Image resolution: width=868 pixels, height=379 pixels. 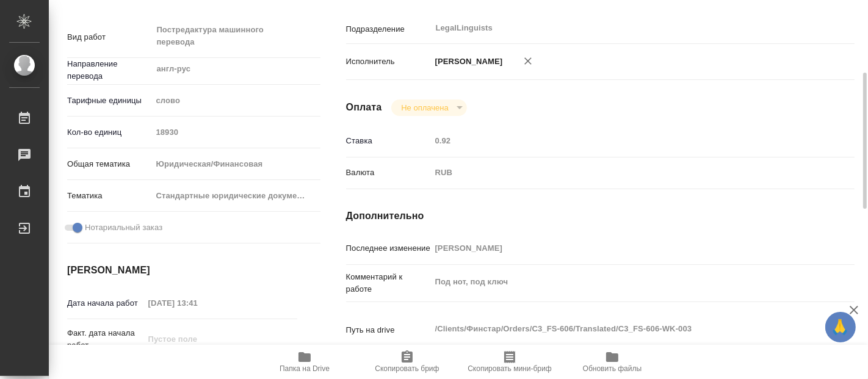 I want to click on p: Общая тематика, so click(x=109, y=164).